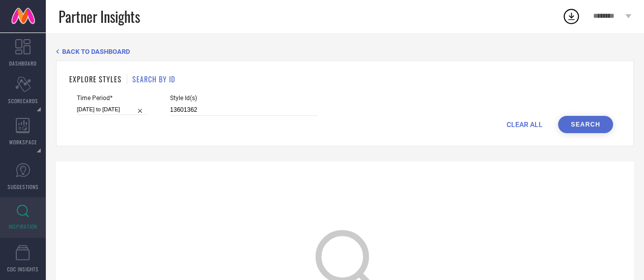  Describe the element at coordinates (95, 51) in the screenshot. I see `span: BACK TO DASHBOARD` at that location.